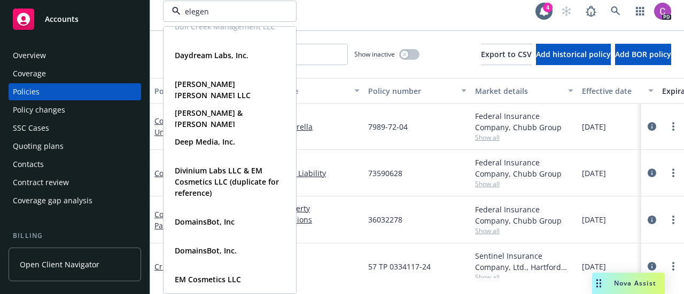 Image resolution: width=684 pixels, height=294 pixels. What do you see at coordinates (29, 56) in the screenshot?
I see `div: Overview` at bounding box center [29, 56].